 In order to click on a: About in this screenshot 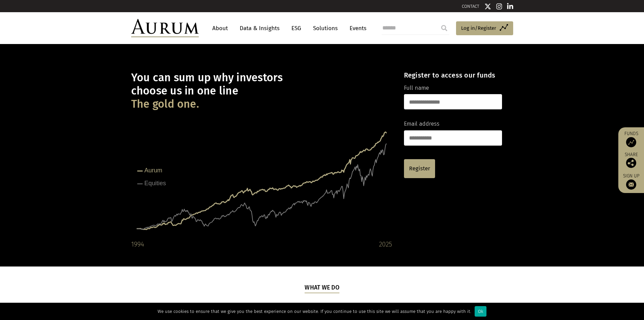, I will do `click(220, 28)`.